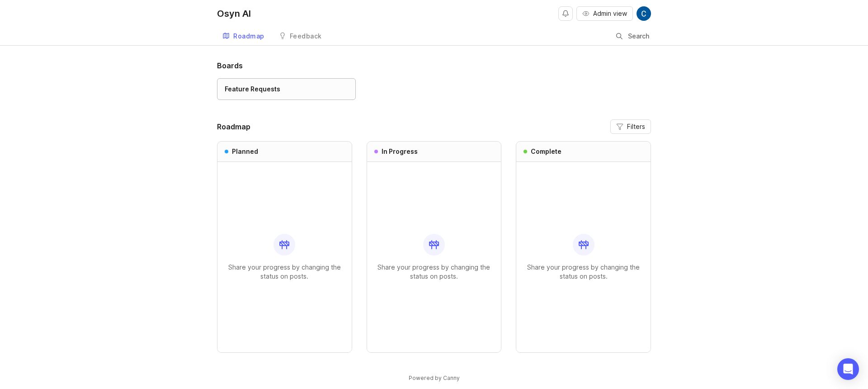 Image resolution: width=868 pixels, height=389 pixels. What do you see at coordinates (249, 36) in the screenshot?
I see `div: Roadmap` at bounding box center [249, 36].